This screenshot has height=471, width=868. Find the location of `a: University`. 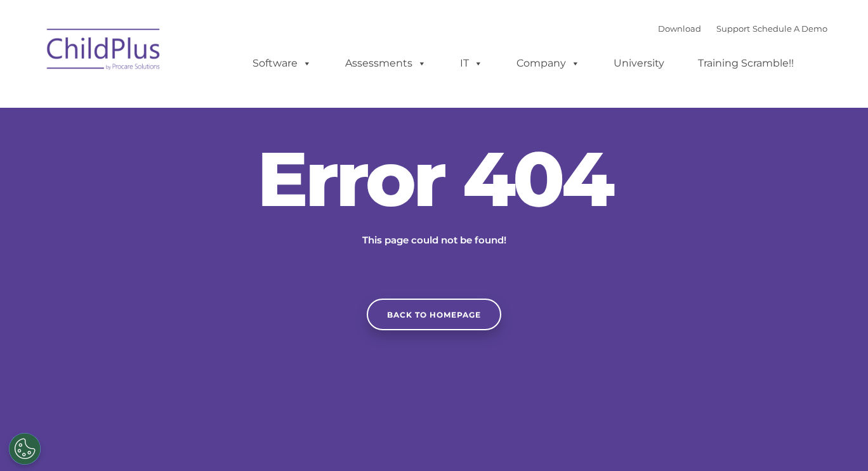

a: University is located at coordinates (638, 64).